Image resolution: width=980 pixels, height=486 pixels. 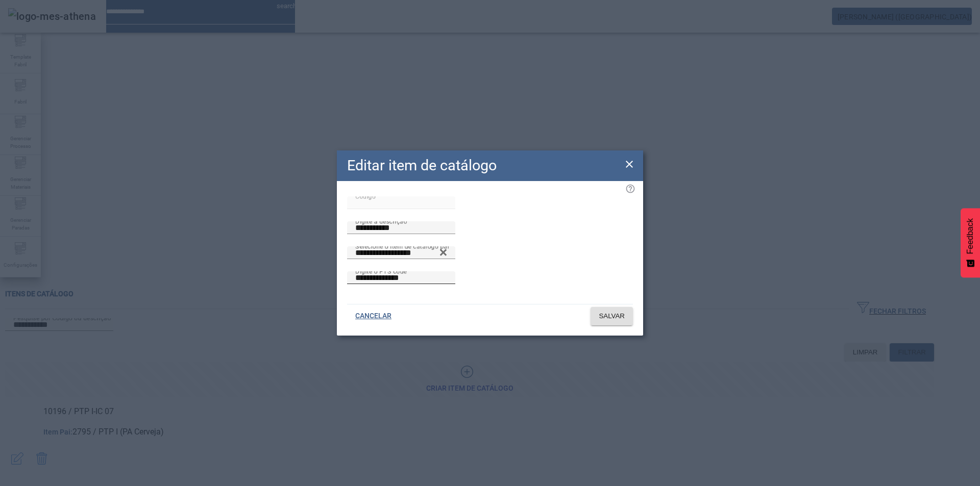 I want to click on mat-label: Selecione o item de catálogo pai, so click(x=402, y=245).